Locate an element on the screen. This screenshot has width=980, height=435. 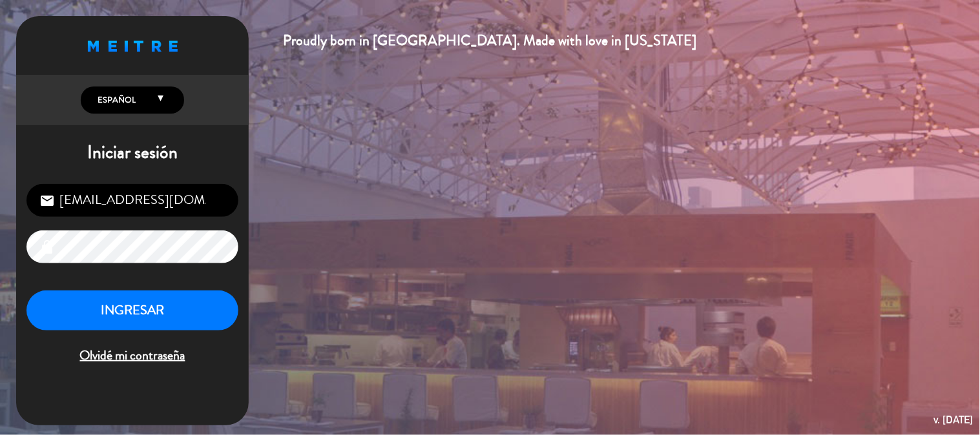
i: email is located at coordinates (47, 201).